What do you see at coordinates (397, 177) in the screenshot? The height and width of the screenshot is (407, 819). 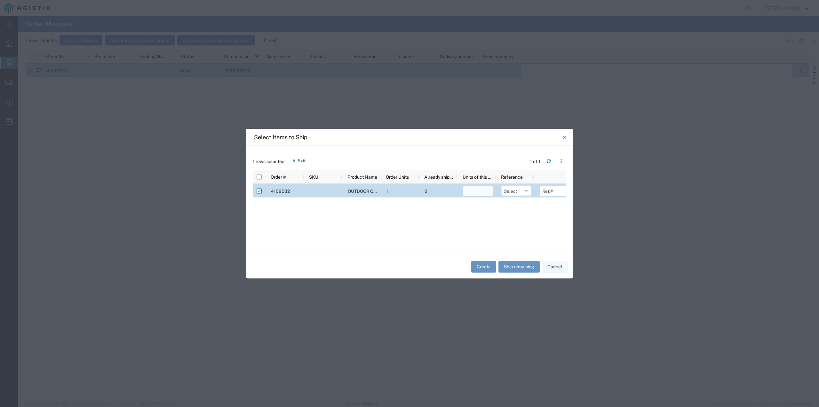 I see `span: Order Units` at bounding box center [397, 177].